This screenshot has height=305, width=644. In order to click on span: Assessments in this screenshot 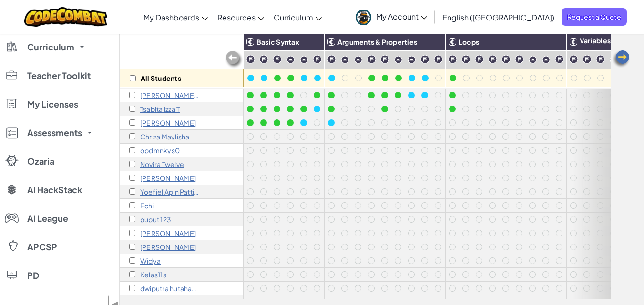, I will do `click(54, 133)`.